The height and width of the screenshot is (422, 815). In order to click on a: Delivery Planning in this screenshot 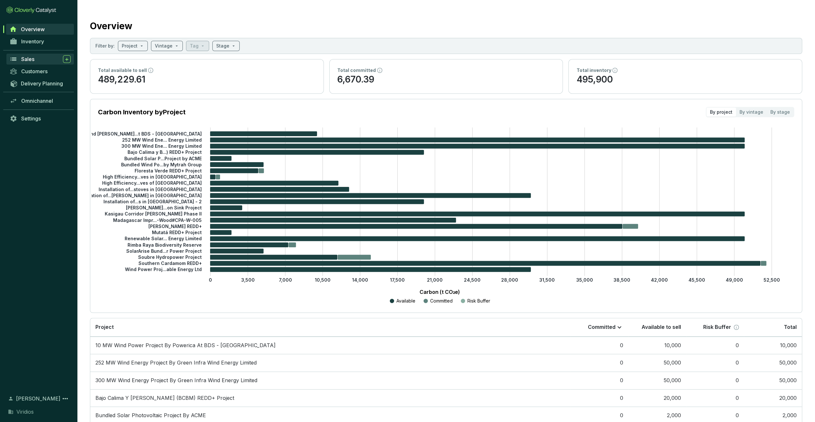, I will do `click(40, 83)`.